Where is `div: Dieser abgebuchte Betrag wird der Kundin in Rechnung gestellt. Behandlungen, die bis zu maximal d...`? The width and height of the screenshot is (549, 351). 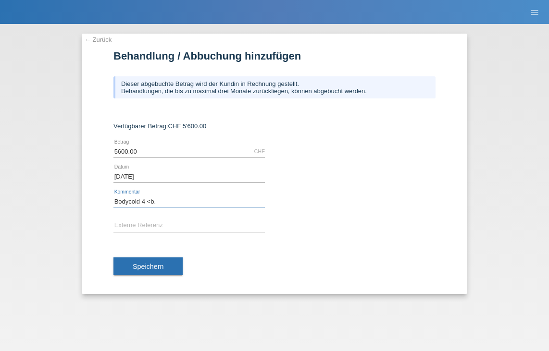 div: Dieser abgebuchte Betrag wird der Kundin in Rechnung gestellt. Behandlungen, die bis zu maximal d... is located at coordinates (274, 87).